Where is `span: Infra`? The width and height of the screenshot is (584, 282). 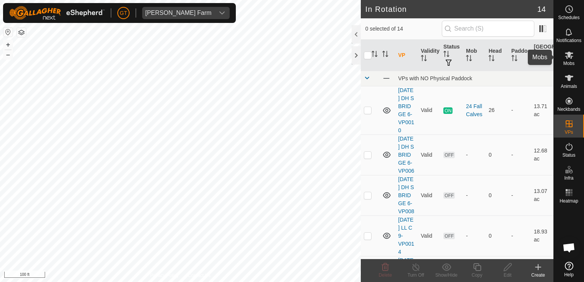 span: Infra is located at coordinates (569, 178).